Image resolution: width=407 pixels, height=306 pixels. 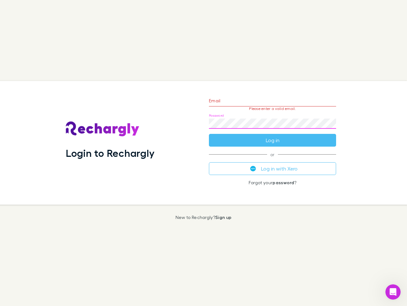 I want to click on p: Please enter a valid email., so click(x=273, y=109).